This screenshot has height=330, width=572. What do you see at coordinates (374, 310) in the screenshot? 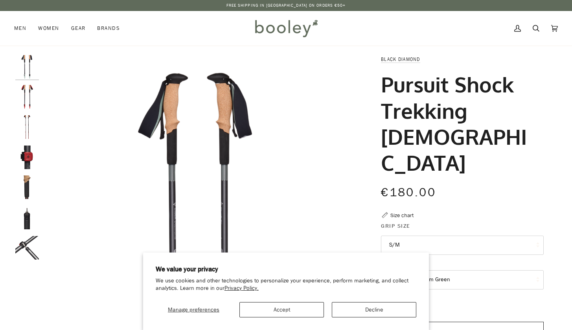
I see `button: Decline` at bounding box center [374, 310].